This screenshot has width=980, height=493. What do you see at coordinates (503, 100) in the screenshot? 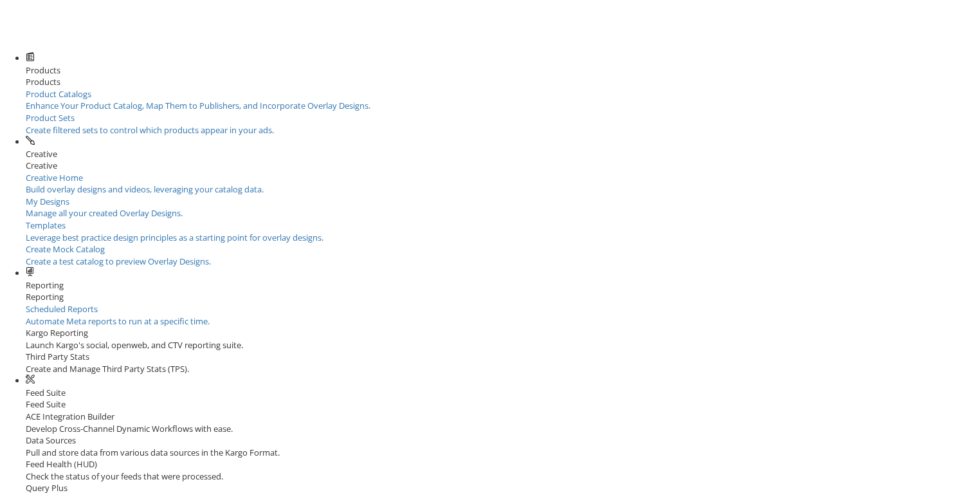
I see `a: Product CatalogsEnhance Your Product Catalog, Map Them to Publishers, and Incorporate Overlay Des...` at bounding box center [503, 100].